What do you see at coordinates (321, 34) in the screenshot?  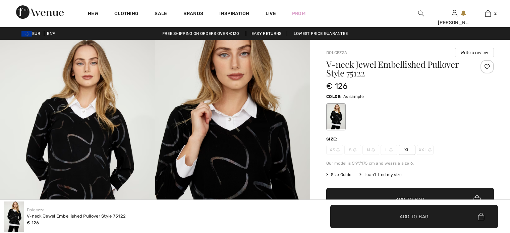 I see `a: Lowest Price Guarantee` at bounding box center [321, 34].